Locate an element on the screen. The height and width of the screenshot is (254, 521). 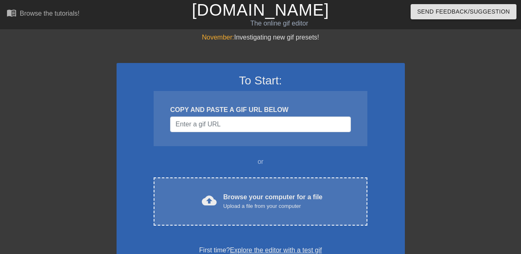
div: Investigating new gif presets! is located at coordinates (261, 37).